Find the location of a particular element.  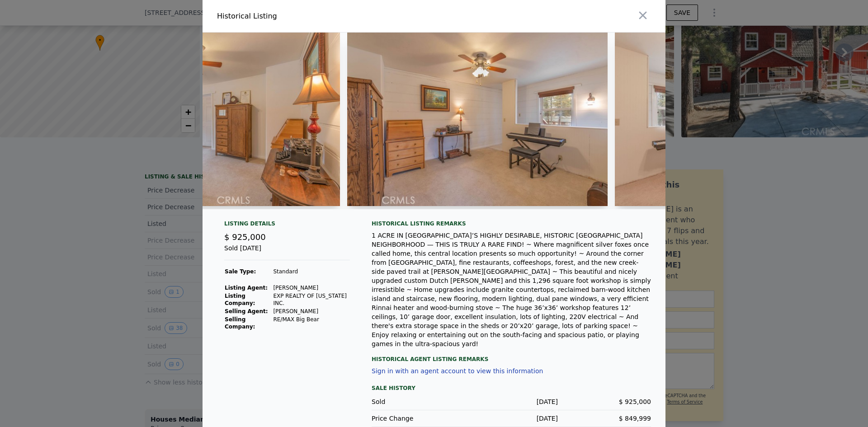

div: Sold is located at coordinates (418, 401).